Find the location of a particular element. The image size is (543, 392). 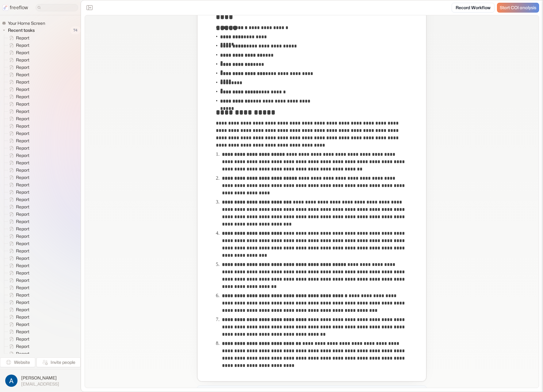

button: Invite people is located at coordinates (58, 363).